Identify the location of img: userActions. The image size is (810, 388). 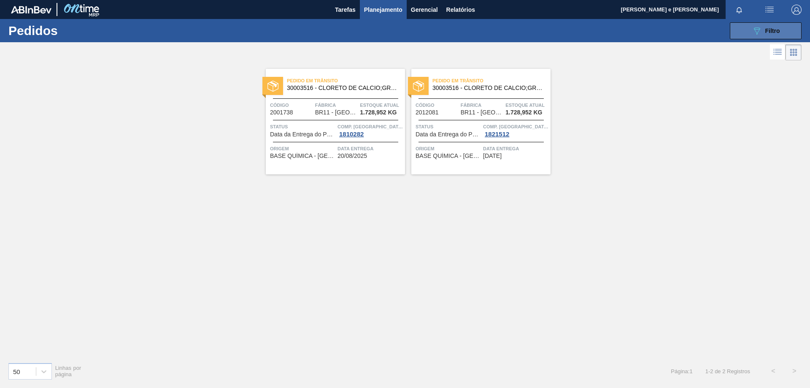
(770, 10).